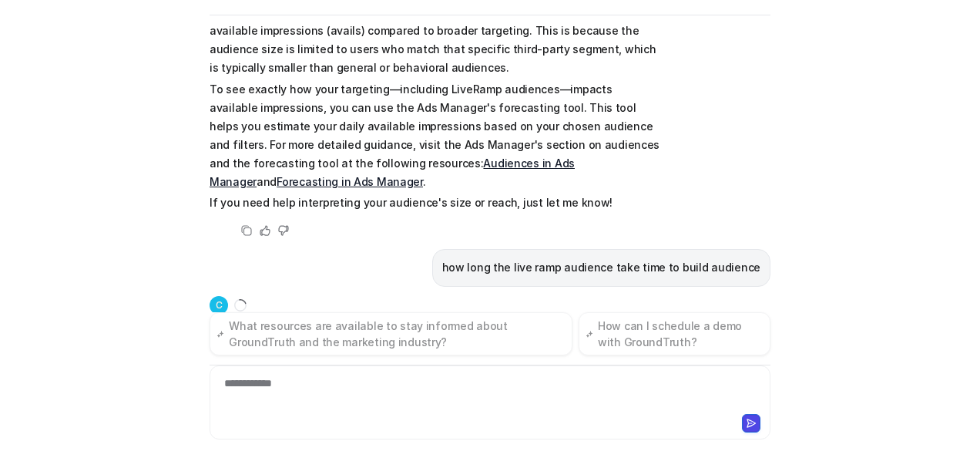 This screenshot has height=458, width=980. Describe the element at coordinates (219, 305) in the screenshot. I see `span: C` at that location.